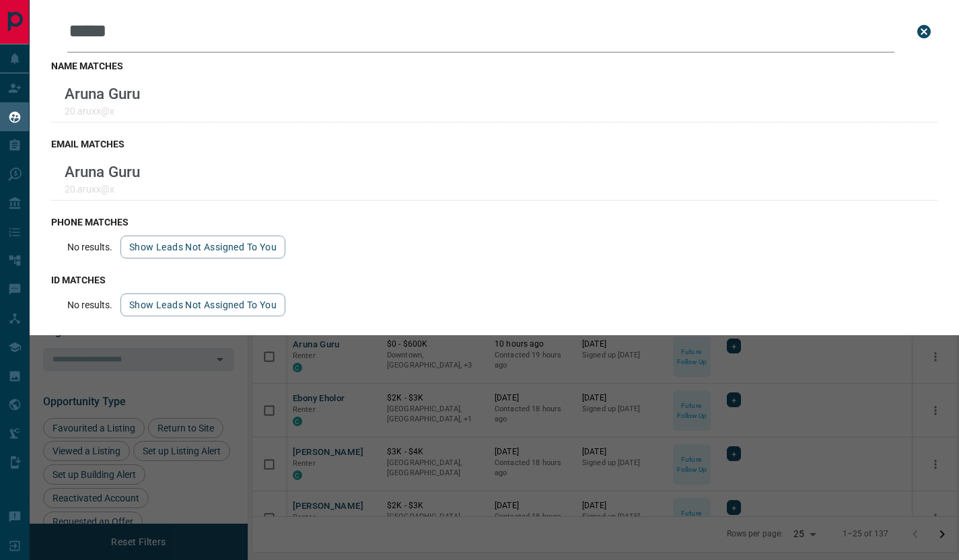 The image size is (959, 560). What do you see at coordinates (494, 222) in the screenshot?
I see `h3: phone matches` at bounding box center [494, 222].